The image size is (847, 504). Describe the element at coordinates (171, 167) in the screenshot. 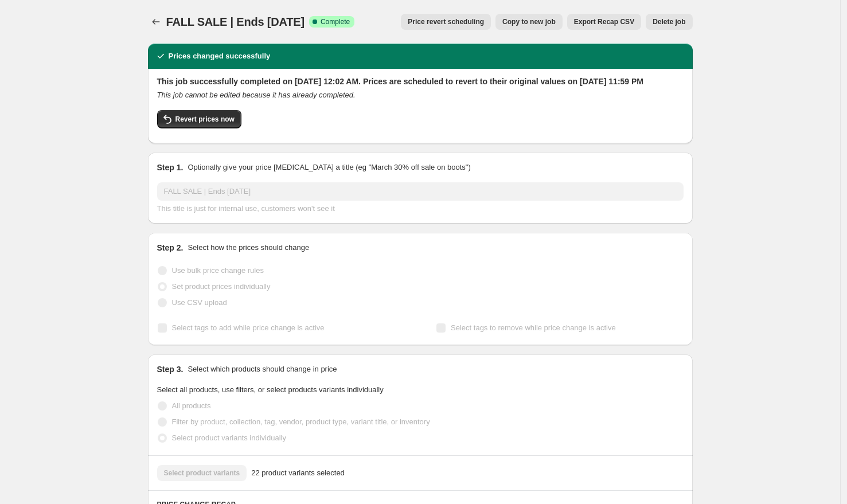

I see `h2: Step 1.` at that location.